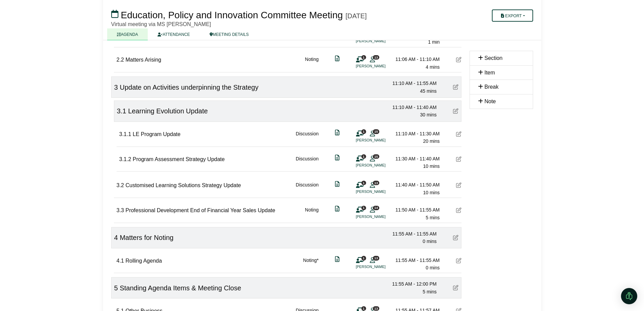 This screenshot has width=644, height=311. What do you see at coordinates (122, 111) in the screenshot?
I see `span: 3.1` at bounding box center [122, 111].